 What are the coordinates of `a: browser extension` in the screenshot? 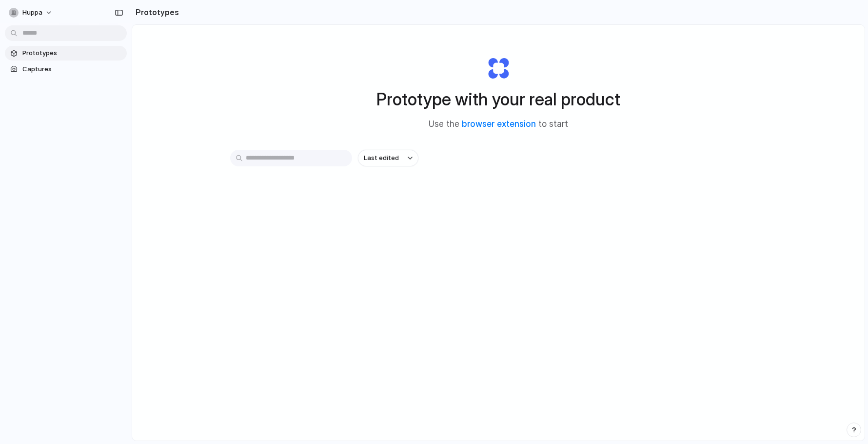 It's located at (499, 124).